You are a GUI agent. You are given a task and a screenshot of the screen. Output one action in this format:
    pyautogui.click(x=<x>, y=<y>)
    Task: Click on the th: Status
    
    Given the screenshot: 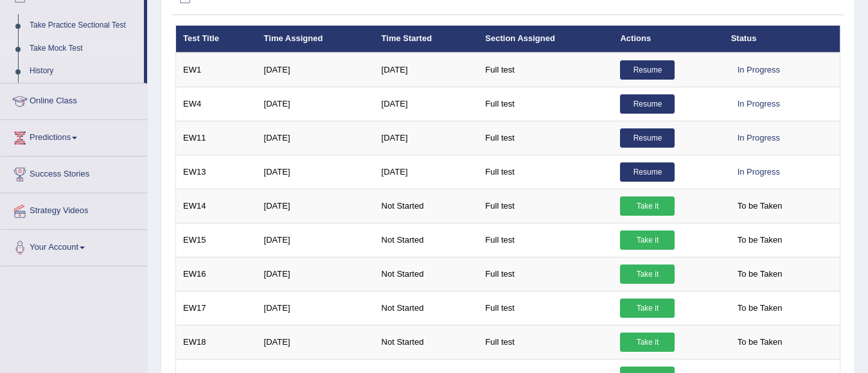 What is the action you would take?
    pyautogui.click(x=782, y=39)
    